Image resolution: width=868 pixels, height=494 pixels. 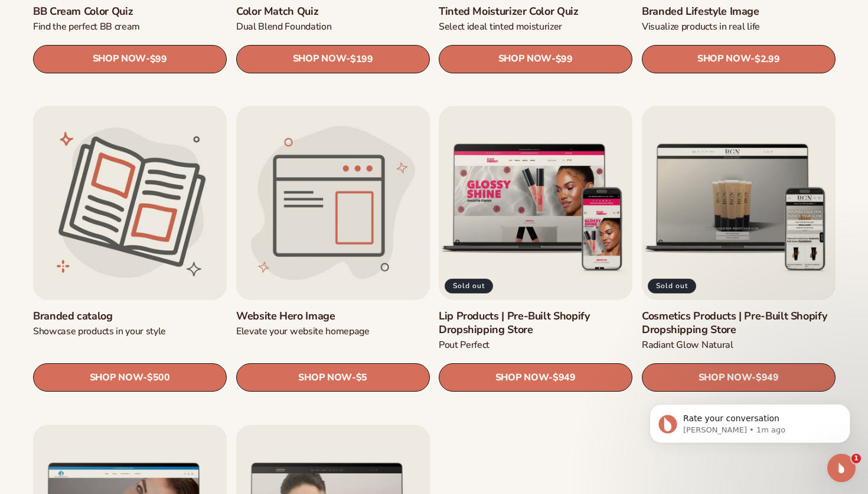 What do you see at coordinates (158, 377) in the screenshot?
I see `span: $500` at bounding box center [158, 377].